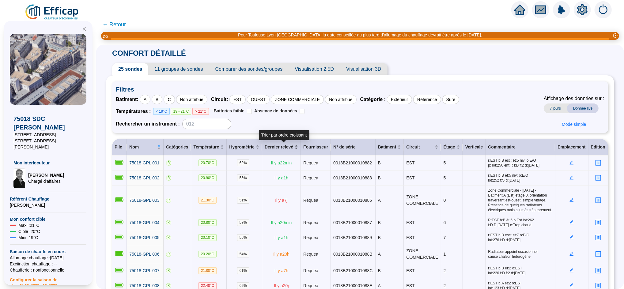 The height and width of the screenshot is (289, 624). I want to click on span: Batteries faible, so click(229, 111).